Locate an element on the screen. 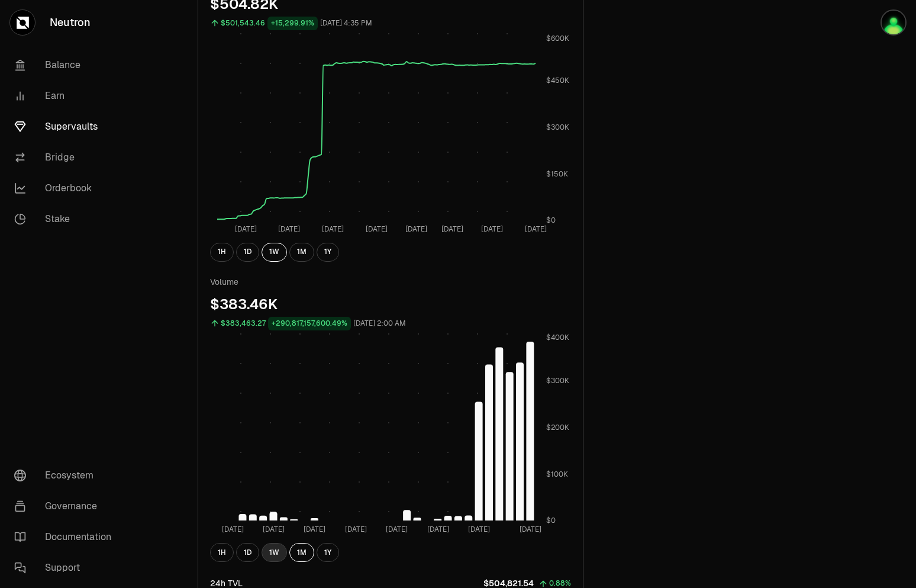  img: Training Demos is located at coordinates (894, 22).